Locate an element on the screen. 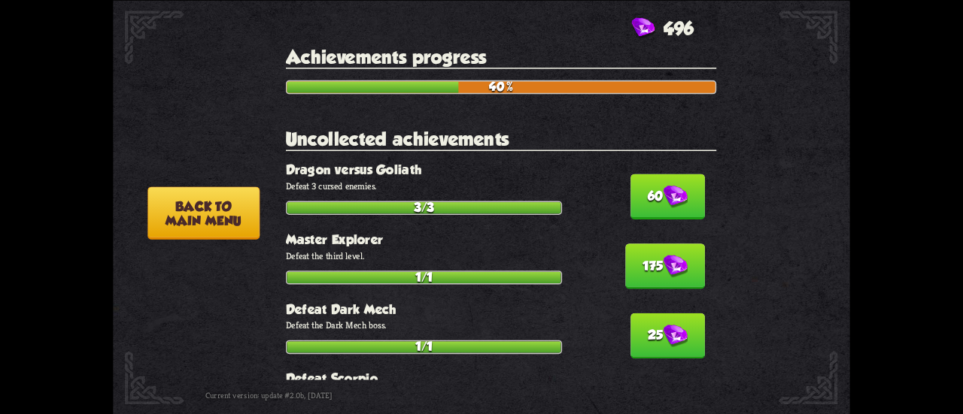 The height and width of the screenshot is (414, 963). button: 60 is located at coordinates (667, 196).